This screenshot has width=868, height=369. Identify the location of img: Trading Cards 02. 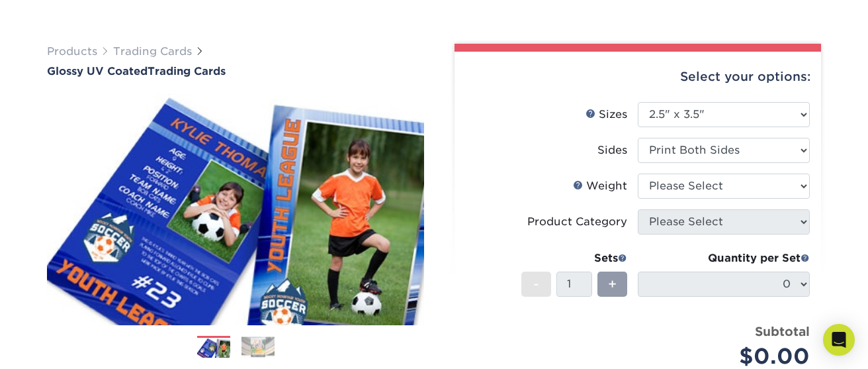
(258, 346).